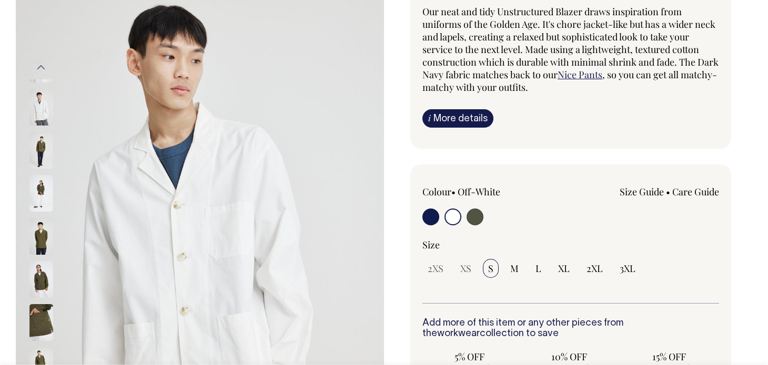  What do you see at coordinates (491, 269) in the screenshot?
I see `input: S` at bounding box center [491, 269].